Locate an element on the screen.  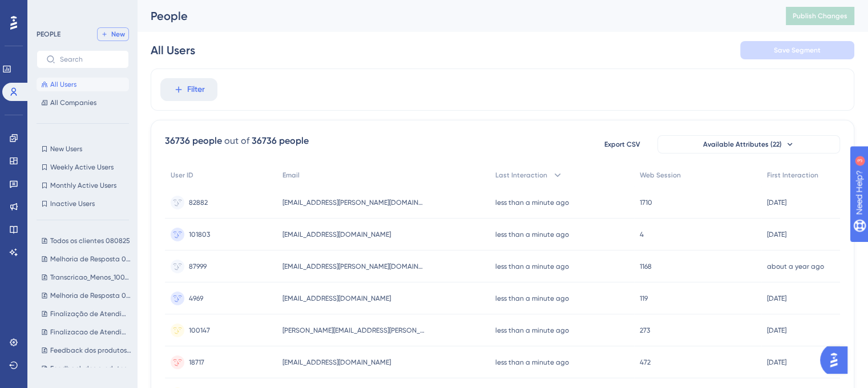
span: New is located at coordinates (118, 35).